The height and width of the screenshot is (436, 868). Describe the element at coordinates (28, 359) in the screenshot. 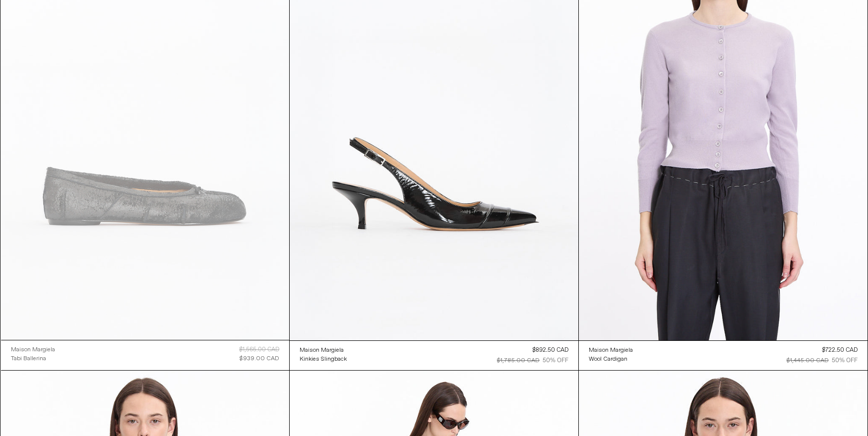

I see `div: Tabi Ballerina` at that location.